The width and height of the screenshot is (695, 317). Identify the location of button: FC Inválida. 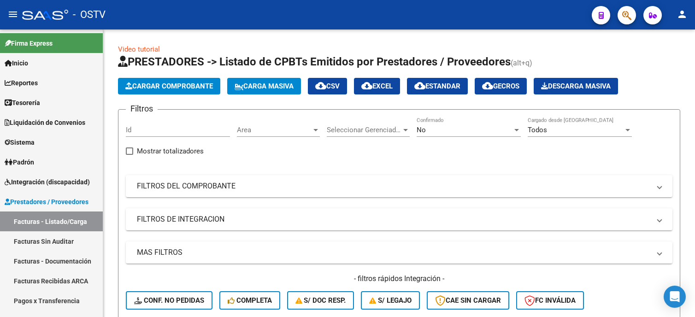
(550, 300).